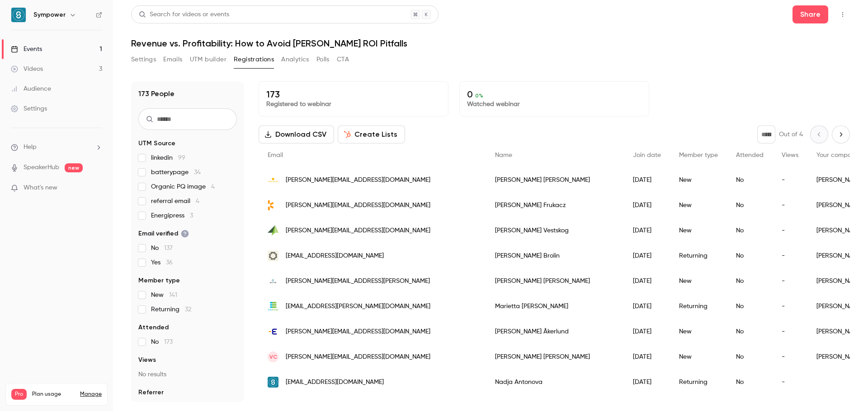 Image resolution: width=868 pixels, height=411 pixels. What do you see at coordinates (504, 156) in the screenshot?
I see `span: Name` at bounding box center [504, 156].